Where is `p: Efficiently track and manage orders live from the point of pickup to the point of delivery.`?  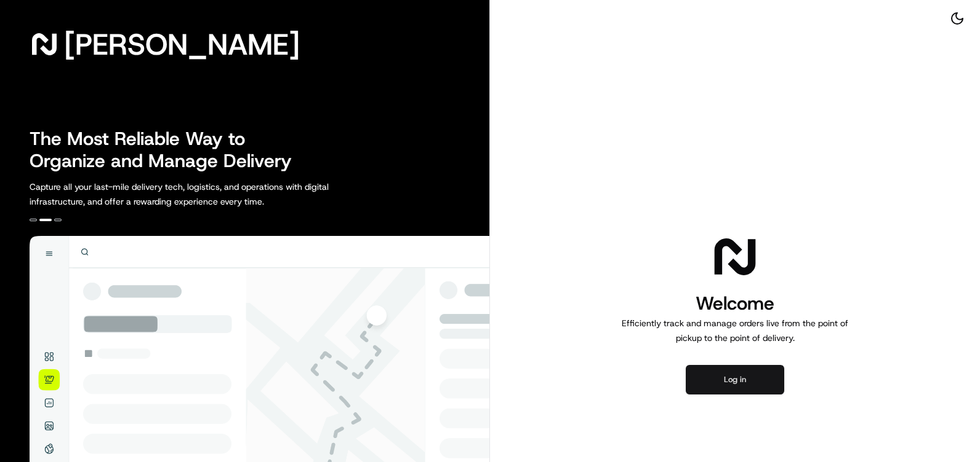
p: Efficiently track and manage orders live from the point of pickup to the point of delivery. is located at coordinates (735, 330).